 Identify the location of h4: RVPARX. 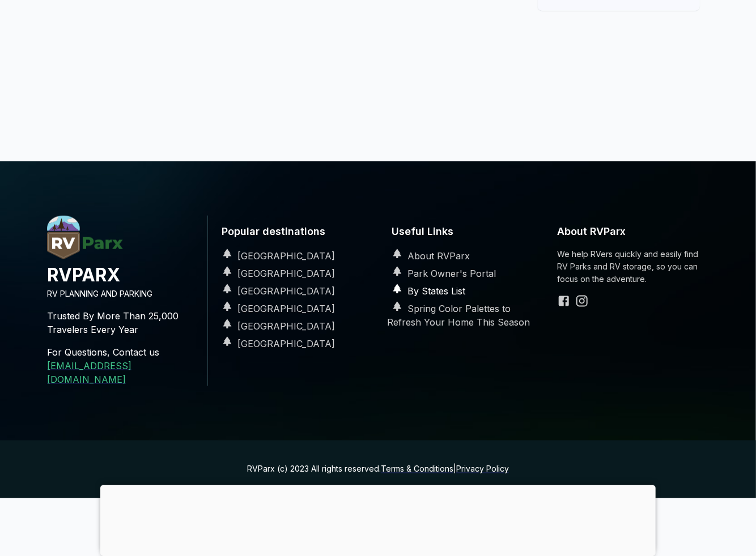
(123, 275).